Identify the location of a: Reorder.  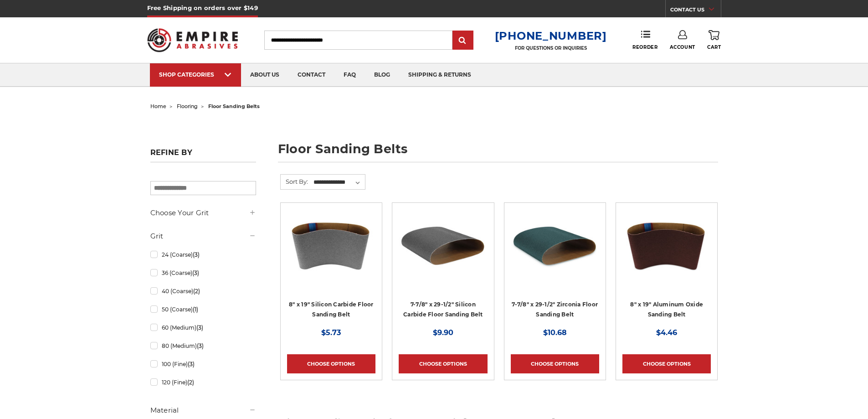
(644, 40).